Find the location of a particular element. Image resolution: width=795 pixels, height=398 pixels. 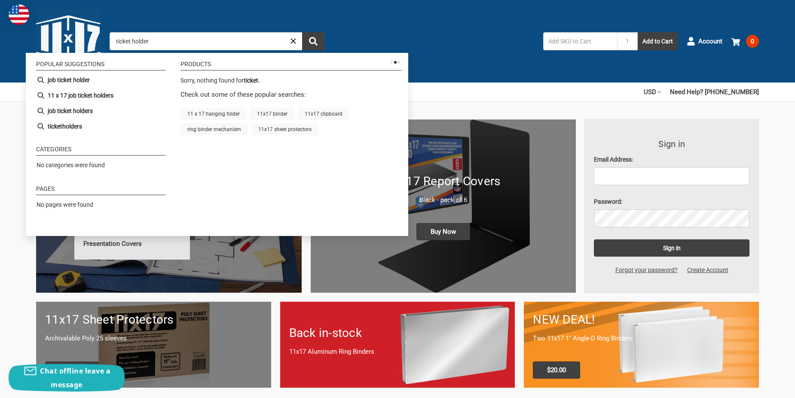

div: Check out some of these popular searches: is located at coordinates (289, 113).